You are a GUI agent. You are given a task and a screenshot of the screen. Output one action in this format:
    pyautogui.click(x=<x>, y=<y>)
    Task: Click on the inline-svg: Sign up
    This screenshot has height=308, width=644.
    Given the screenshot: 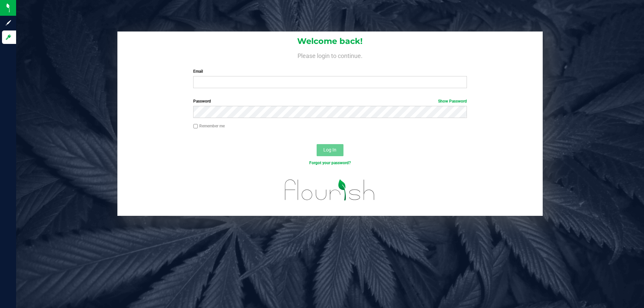 What is the action you would take?
    pyautogui.click(x=8, y=23)
    